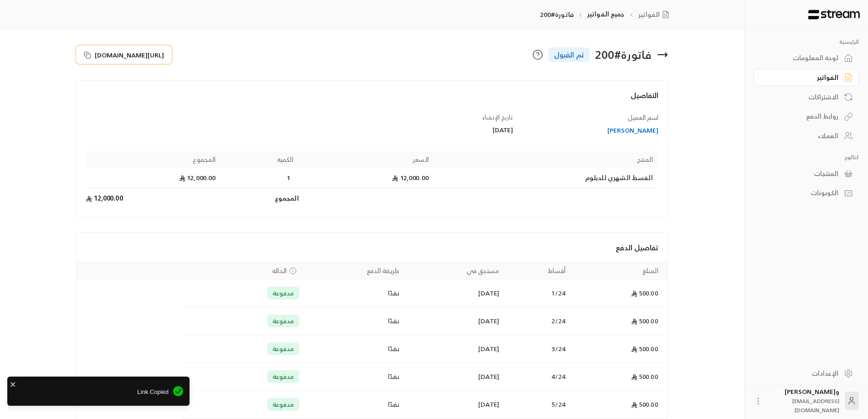 The image size is (868, 419). Describe the element at coordinates (546, 178) in the screenshot. I see `td: القسط الشهري للدبلوم` at that location.